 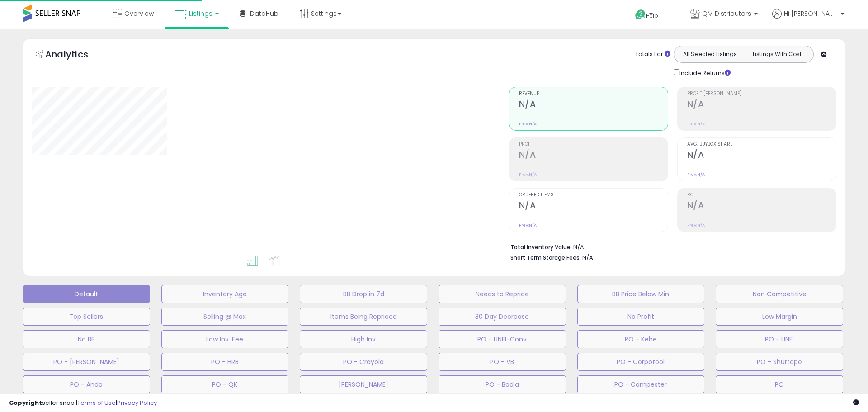 I want to click on button: Default, so click(x=86, y=294).